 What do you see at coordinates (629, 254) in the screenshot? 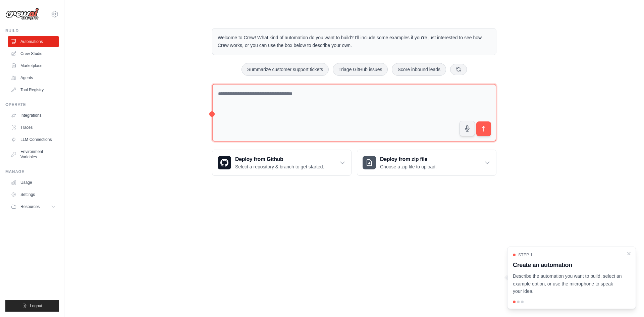
I see `button: Close walkthrough` at bounding box center [629, 254].